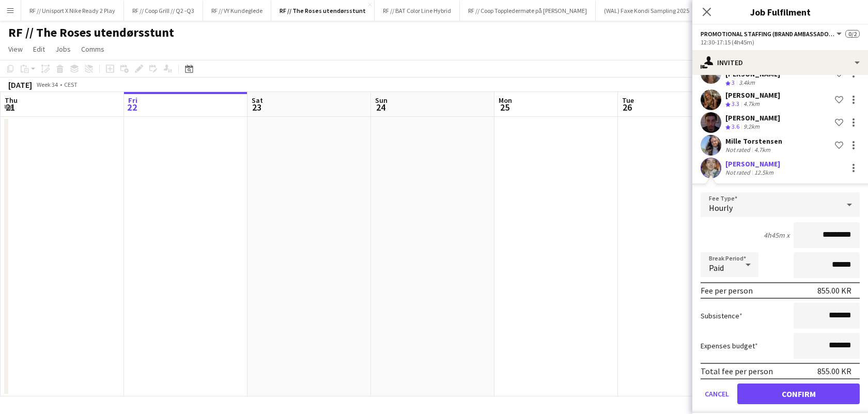 This screenshot has width=868, height=414. What do you see at coordinates (853, 33) in the screenshot?
I see `span: 0/2` at bounding box center [853, 33].